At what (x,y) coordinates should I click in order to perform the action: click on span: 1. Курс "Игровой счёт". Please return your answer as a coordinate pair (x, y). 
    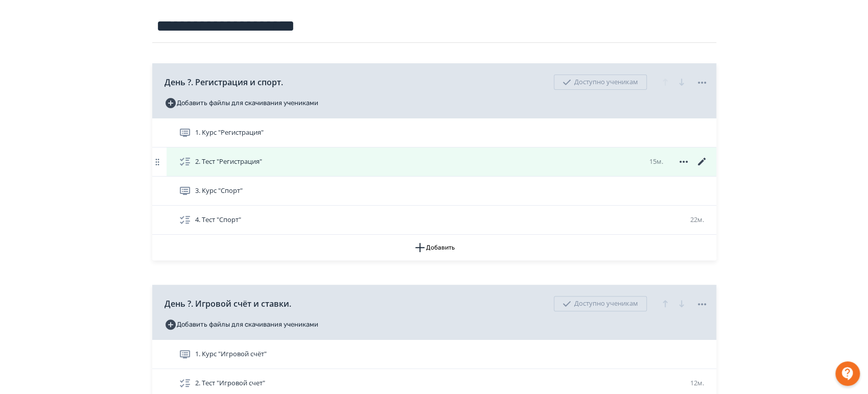
    Looking at the image, I should click on (231, 354).